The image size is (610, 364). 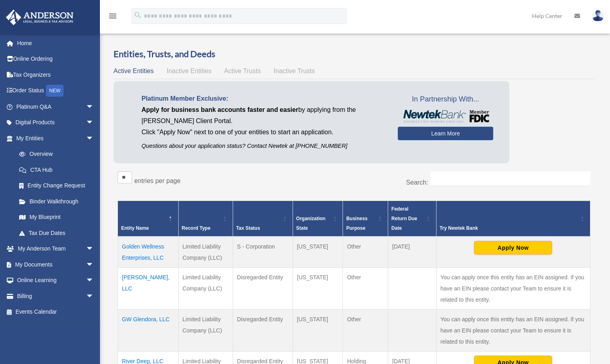 What do you see at coordinates (149, 330) in the screenshot?
I see `td: GW Glendora, LLC` at bounding box center [149, 330].